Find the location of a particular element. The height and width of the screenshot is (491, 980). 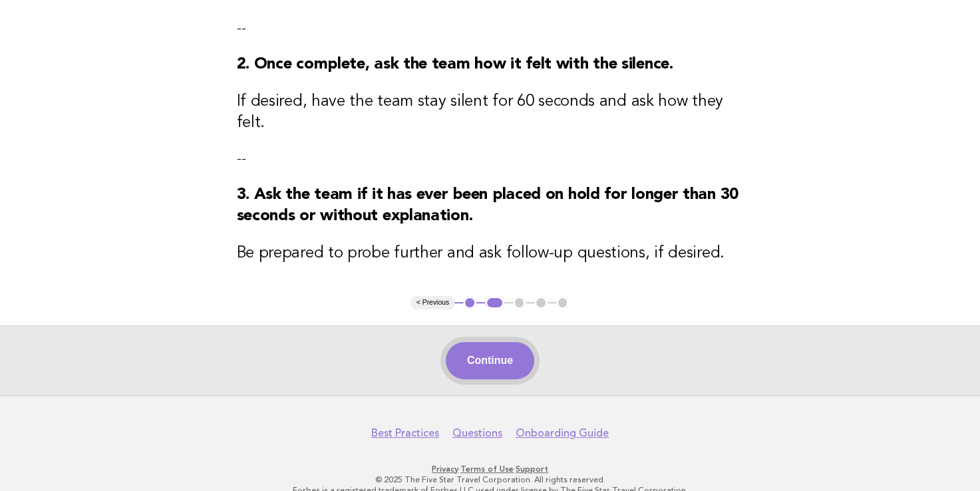

strong: 3. Ask the team if it has ever been placed on hold for longer than 30 seconds or without explanat... is located at coordinates (488, 205).